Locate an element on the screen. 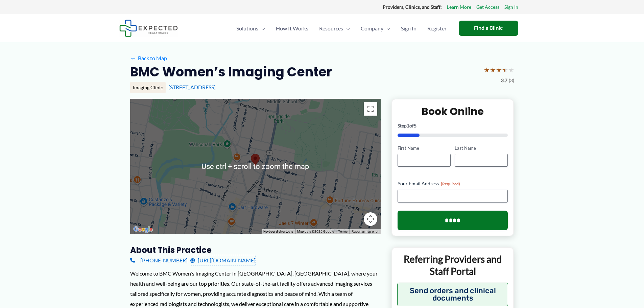 Image resolution: width=644 pixels, height=308 pixels. div: Find a Clinic is located at coordinates (488, 28).